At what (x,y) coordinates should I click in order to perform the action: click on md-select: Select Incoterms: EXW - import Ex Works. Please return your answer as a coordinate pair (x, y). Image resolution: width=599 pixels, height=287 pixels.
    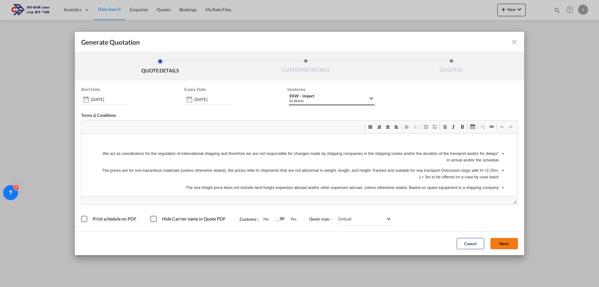
    Looking at the image, I should click on (331, 99).